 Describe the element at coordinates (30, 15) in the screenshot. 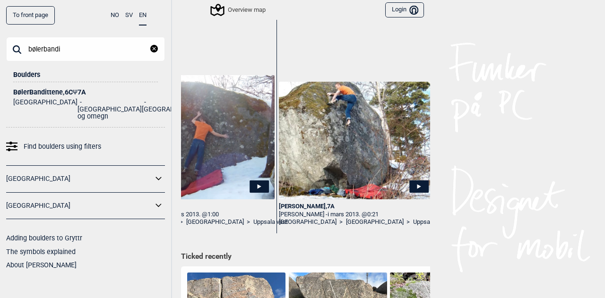

I see `a: To front page` at that location.